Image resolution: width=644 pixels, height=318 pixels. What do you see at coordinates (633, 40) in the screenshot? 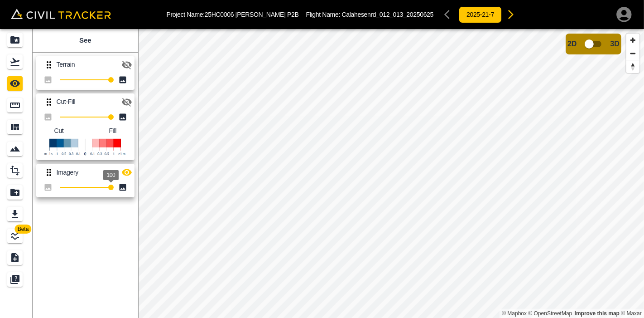
I see `button: Zoom in` at bounding box center [633, 40].